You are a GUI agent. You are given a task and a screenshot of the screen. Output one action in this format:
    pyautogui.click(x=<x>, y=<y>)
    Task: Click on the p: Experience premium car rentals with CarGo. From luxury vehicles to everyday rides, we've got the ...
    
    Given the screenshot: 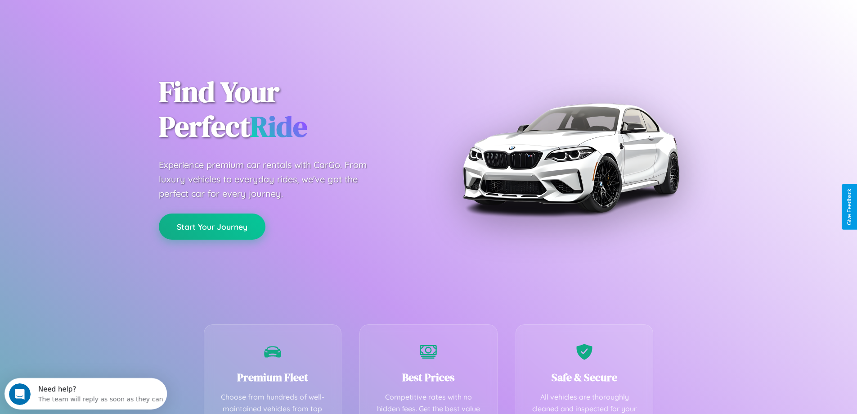 What is the action you would take?
    pyautogui.click(x=271, y=179)
    